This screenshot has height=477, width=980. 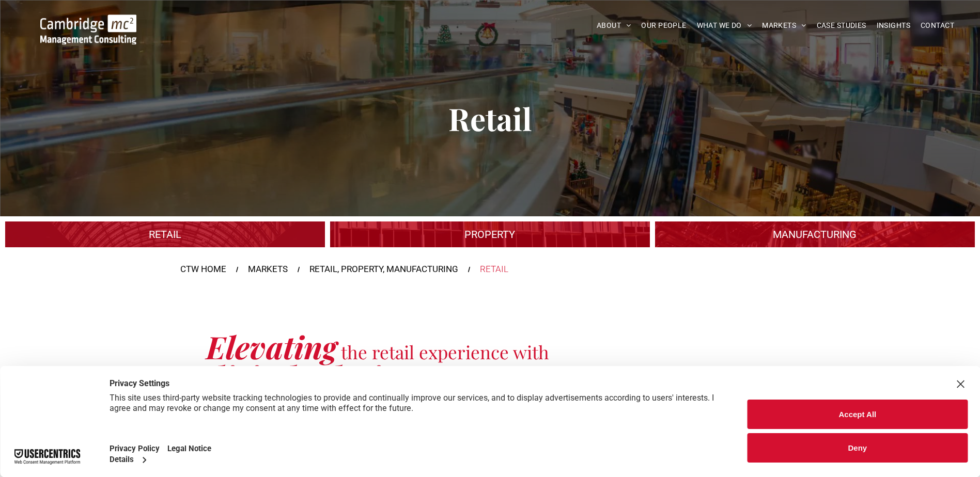 What do you see at coordinates (165, 234) in the screenshot?
I see `a: A large mall with arched glass roof` at bounding box center [165, 234].